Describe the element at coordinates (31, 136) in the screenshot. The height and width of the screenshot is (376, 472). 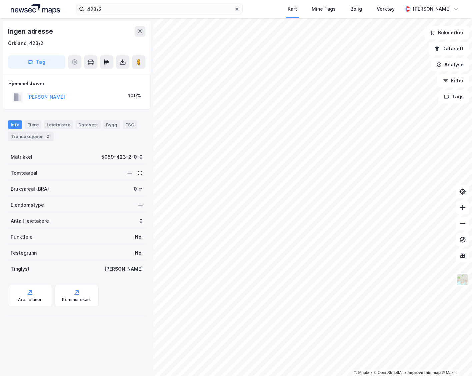
I see `div: Transaksjoner` at that location.